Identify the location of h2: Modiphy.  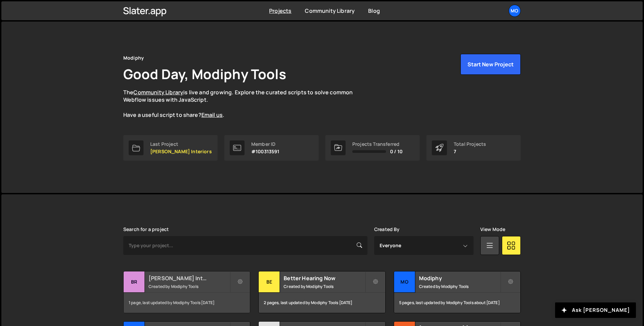
(460, 279).